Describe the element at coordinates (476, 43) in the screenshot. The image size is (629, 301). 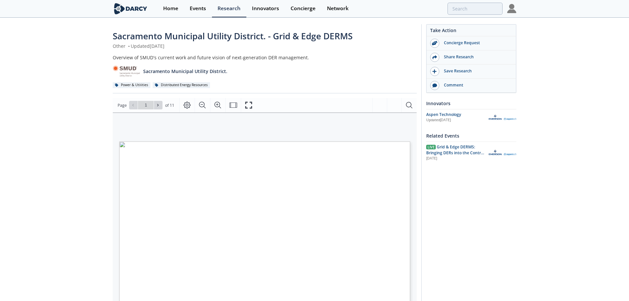
I see `div: Concierge Request` at that location.